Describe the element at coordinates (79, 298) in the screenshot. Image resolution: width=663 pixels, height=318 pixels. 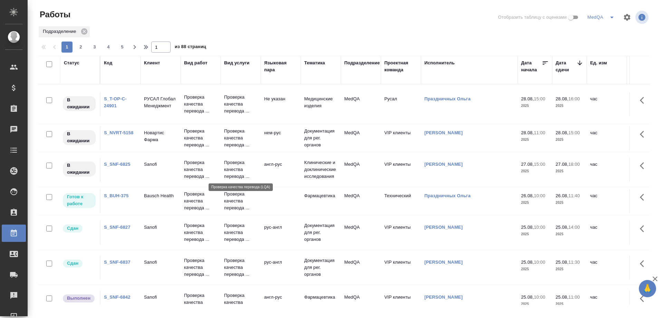
I see `p: Выполнен` at that location.